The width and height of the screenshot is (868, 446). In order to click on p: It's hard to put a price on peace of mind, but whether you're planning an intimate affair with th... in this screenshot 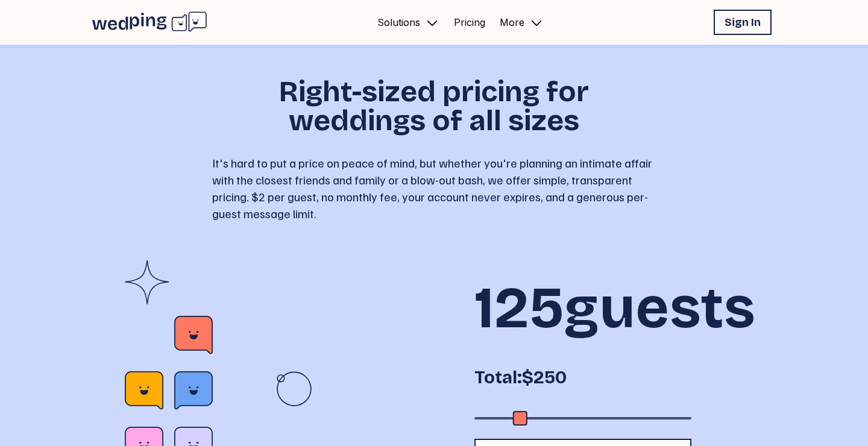, I will do `click(434, 188)`.